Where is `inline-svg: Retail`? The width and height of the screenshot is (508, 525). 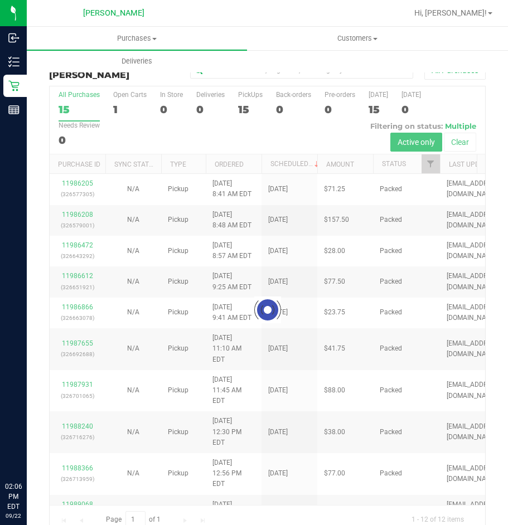
inline-svg: Retail is located at coordinates (14, 86).